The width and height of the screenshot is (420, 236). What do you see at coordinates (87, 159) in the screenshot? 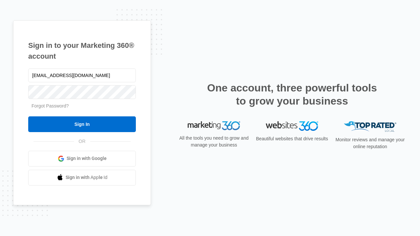
I see `span: Sign in with Google` at bounding box center [87, 159].